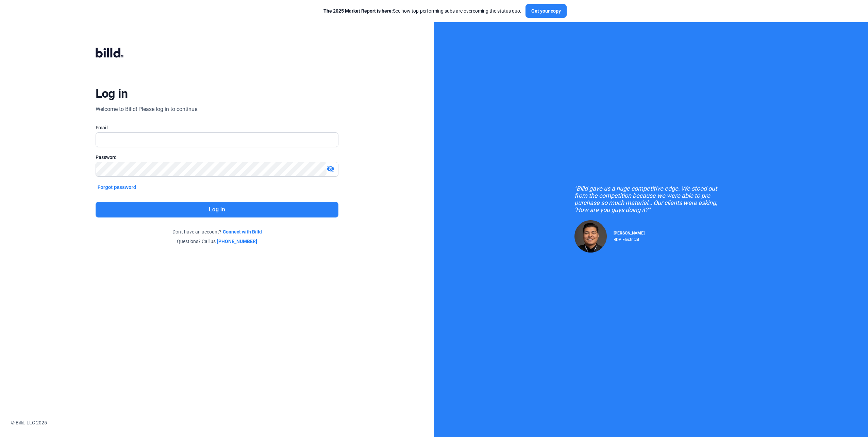  I want to click on button: Log in, so click(217, 210).